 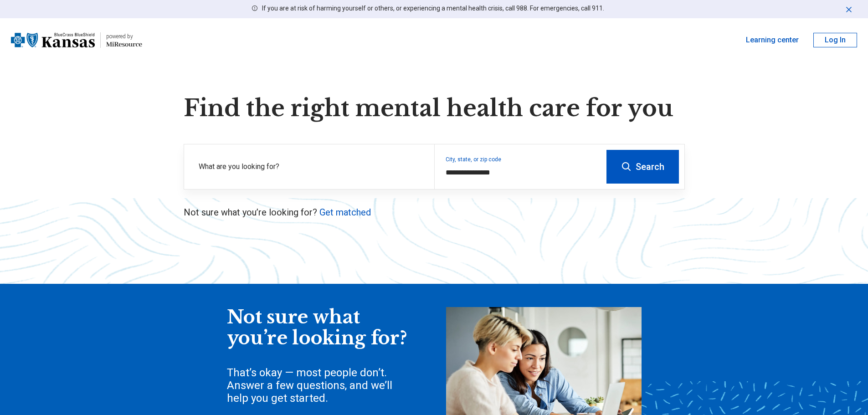 I want to click on a: Get matched, so click(x=345, y=212).